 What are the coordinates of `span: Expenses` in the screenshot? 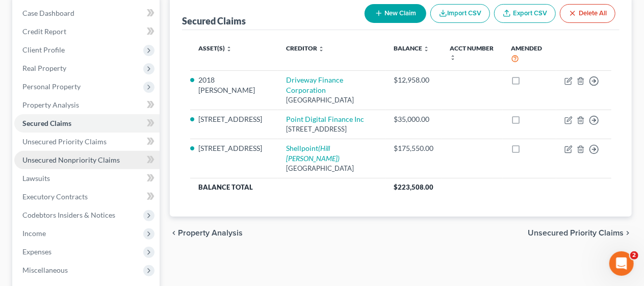 It's located at (37, 251).